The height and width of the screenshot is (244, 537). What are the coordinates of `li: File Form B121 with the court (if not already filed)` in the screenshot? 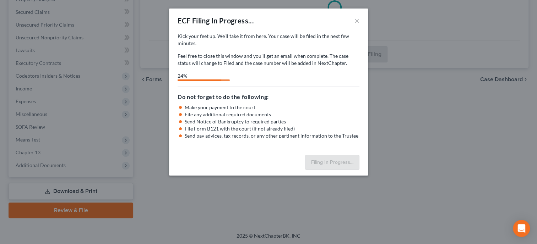 It's located at (272, 129).